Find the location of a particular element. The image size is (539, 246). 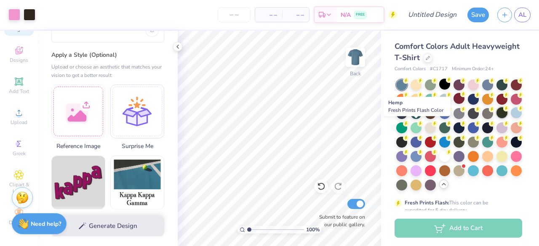

span: # C1717 is located at coordinates (439, 69).